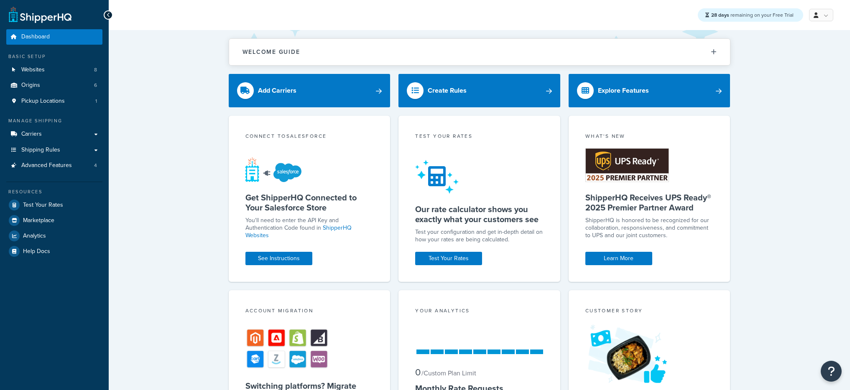 The width and height of the screenshot is (850, 390). What do you see at coordinates (54, 252) in the screenshot?
I see `li: Help Docs` at bounding box center [54, 252].